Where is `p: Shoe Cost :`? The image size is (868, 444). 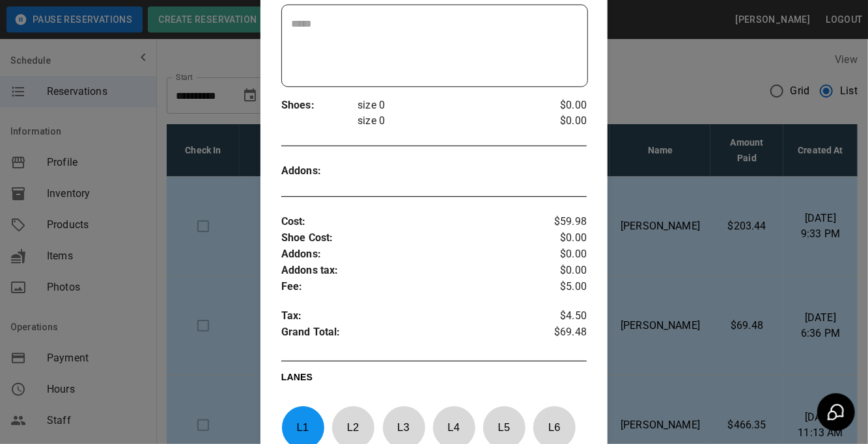 p: Shoe Cost : is located at coordinates (408, 238).